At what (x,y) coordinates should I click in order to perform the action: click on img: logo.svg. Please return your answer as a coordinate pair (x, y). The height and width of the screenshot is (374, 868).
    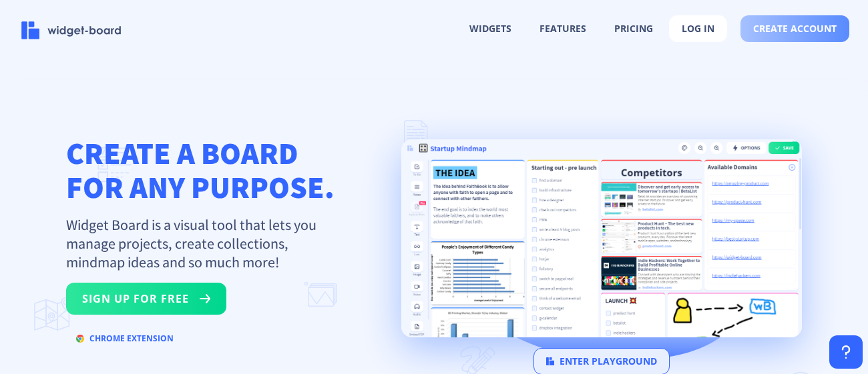
    Looking at the image, I should click on (550, 361).